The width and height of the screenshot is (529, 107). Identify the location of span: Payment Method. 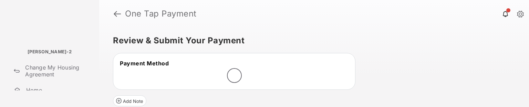
(144, 63).